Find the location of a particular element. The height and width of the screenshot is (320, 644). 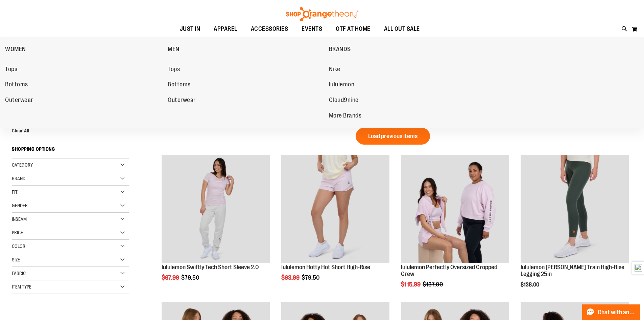

img: Shop Orangetheory is located at coordinates (322, 14).